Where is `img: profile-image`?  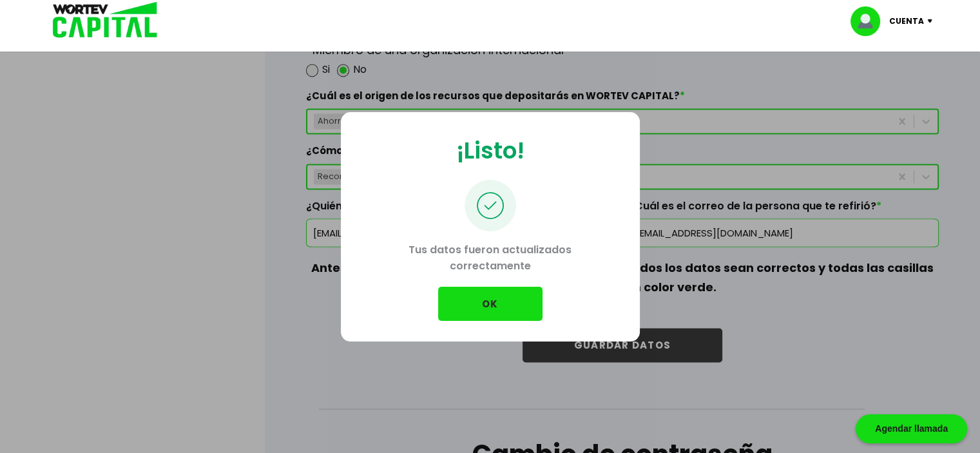
img: profile-image is located at coordinates (869, 21).